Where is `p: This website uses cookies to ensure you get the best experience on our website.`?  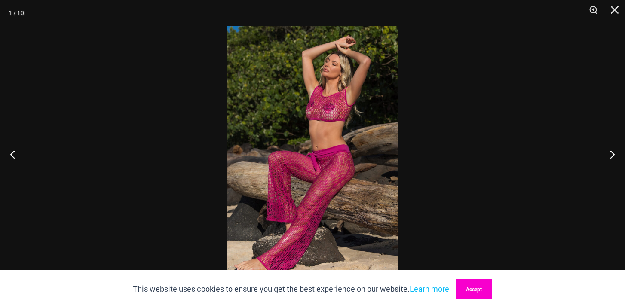 p: This website uses cookies to ensure you get the best experience on our website. is located at coordinates (291, 289).